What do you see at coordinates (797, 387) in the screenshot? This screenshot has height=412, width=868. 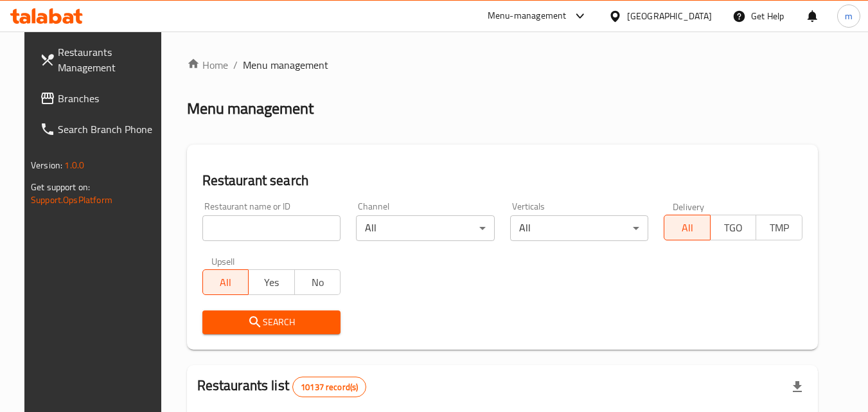 I see `div: Export file` at bounding box center [797, 387].